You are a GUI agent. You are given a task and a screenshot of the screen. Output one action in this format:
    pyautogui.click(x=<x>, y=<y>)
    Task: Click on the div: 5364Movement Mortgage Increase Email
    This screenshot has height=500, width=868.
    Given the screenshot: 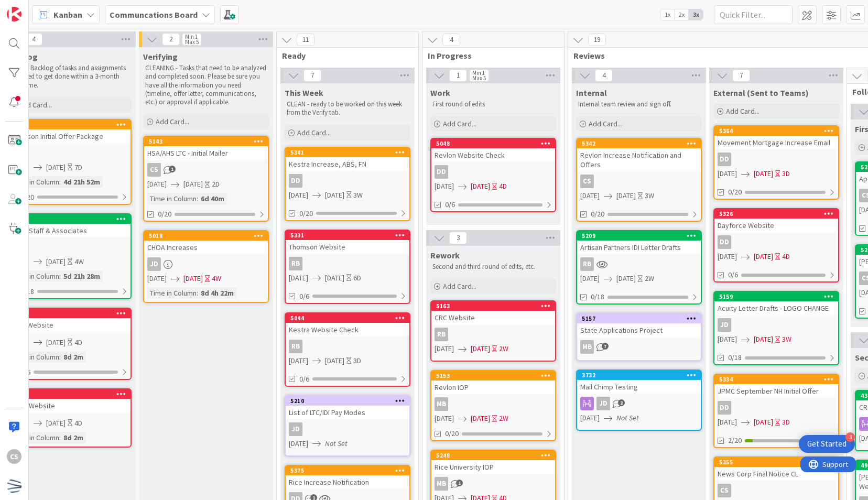 What is the action you would take?
    pyautogui.click(x=776, y=138)
    